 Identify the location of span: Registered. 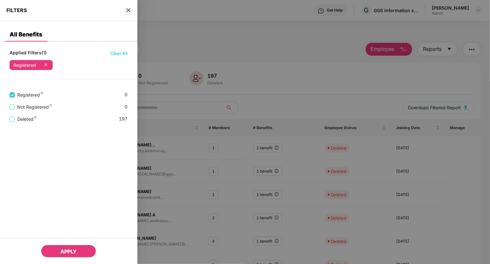
(30, 95).